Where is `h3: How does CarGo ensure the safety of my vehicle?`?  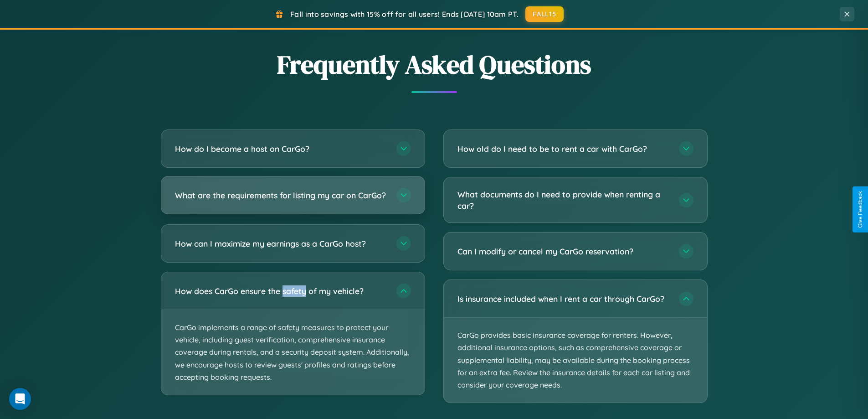 h3: How does CarGo ensure the safety of my vehicle? is located at coordinates (281, 291).